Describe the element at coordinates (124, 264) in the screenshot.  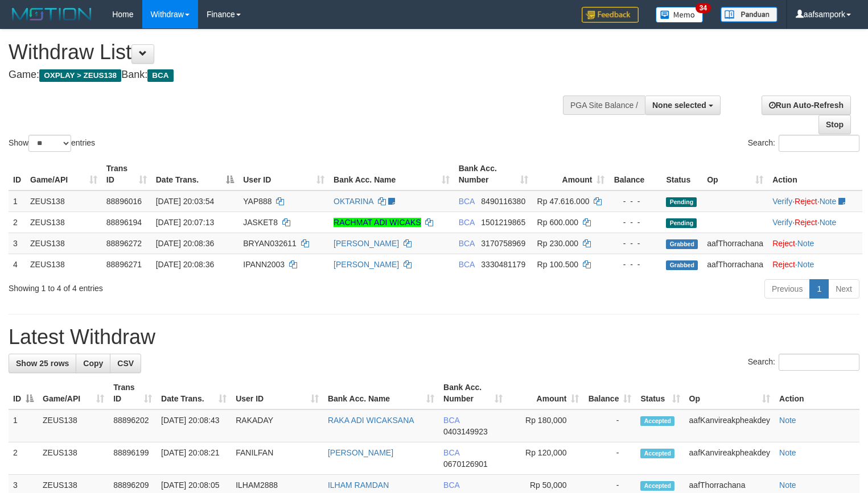
I see `span: 88896271` at that location.